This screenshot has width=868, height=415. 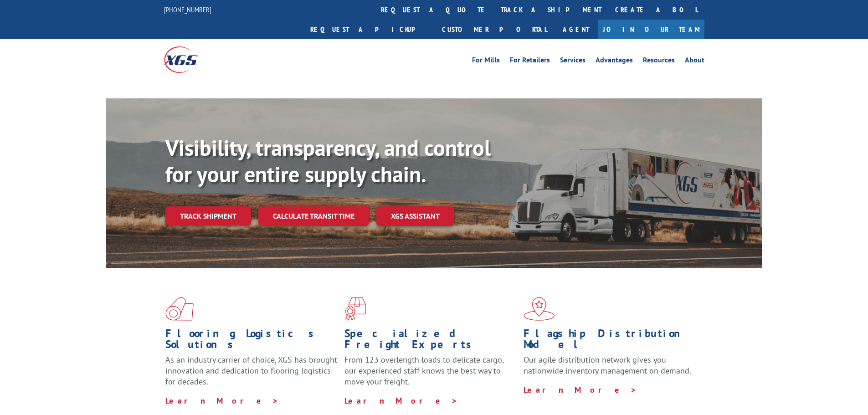 I want to click on a: Resources, so click(x=659, y=61).